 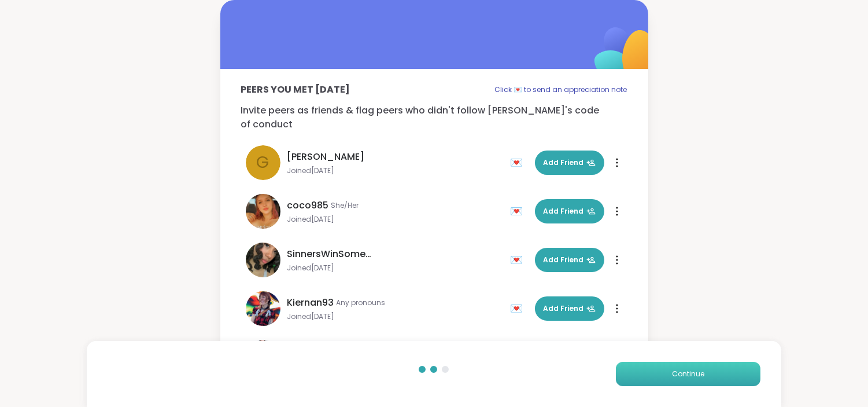 What do you see at coordinates (688, 374) in the screenshot?
I see `button: Continue` at bounding box center [688, 374].